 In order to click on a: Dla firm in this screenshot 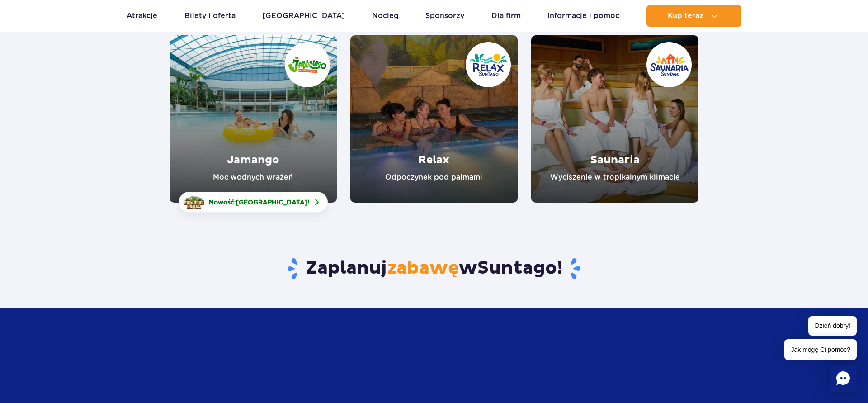, I will do `click(506, 16)`.